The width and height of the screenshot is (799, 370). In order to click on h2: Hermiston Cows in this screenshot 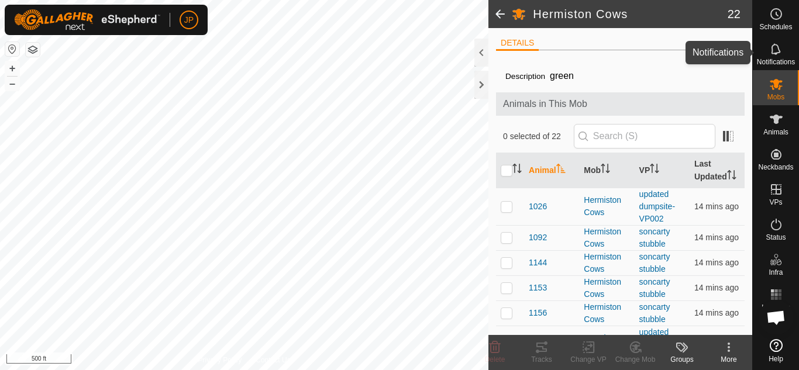, I will do `click(630, 14)`.